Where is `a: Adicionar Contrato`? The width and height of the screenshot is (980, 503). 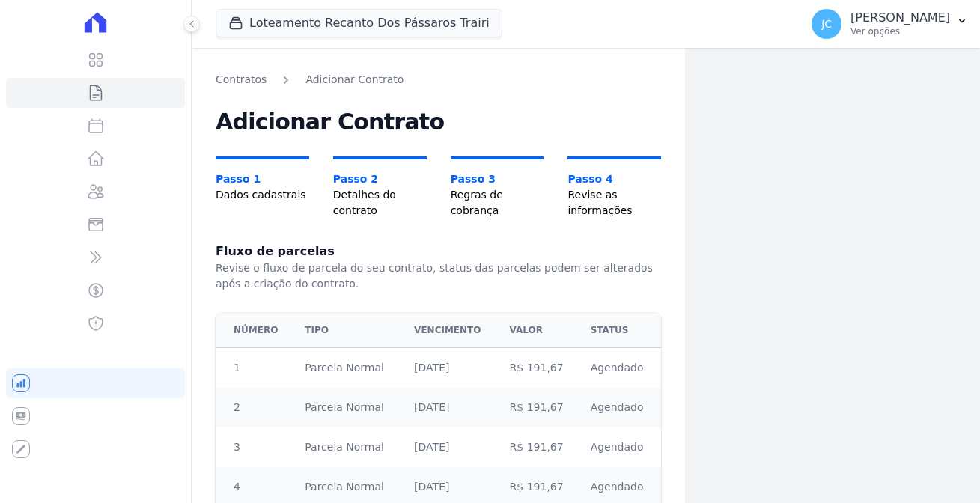 a: Adicionar Contrato is located at coordinates (354, 79).